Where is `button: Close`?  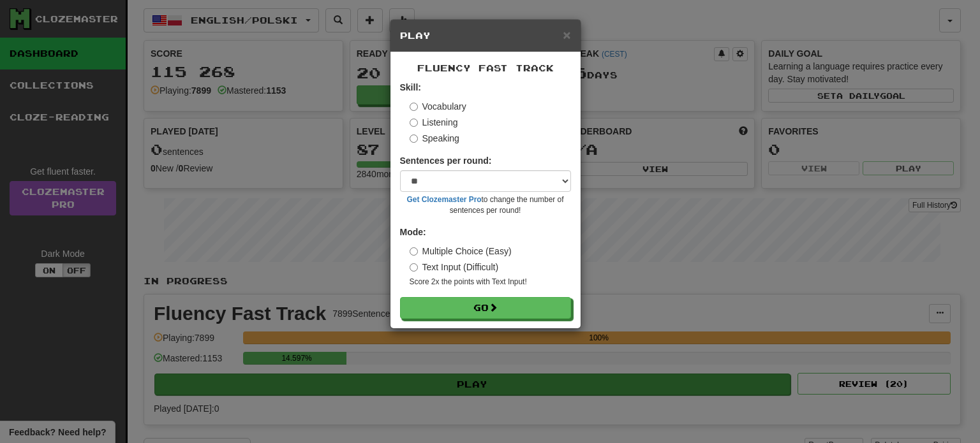
button: Close is located at coordinates (566, 34).